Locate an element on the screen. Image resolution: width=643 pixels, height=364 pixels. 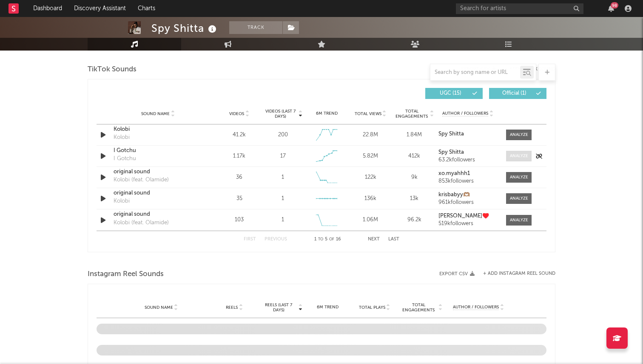
span: Videos is located at coordinates (237, 114).